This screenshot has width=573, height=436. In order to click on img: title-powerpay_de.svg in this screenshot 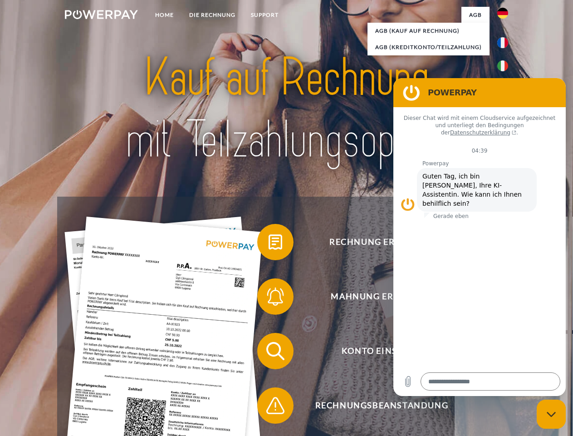, I will do `click(286, 108)`.